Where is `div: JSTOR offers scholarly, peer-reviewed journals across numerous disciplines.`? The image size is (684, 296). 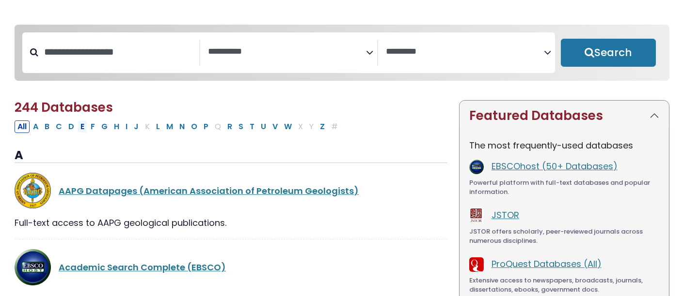 div: JSTOR offers scholarly, peer-reviewed journals across numerous disciplines. is located at coordinates (564, 236).